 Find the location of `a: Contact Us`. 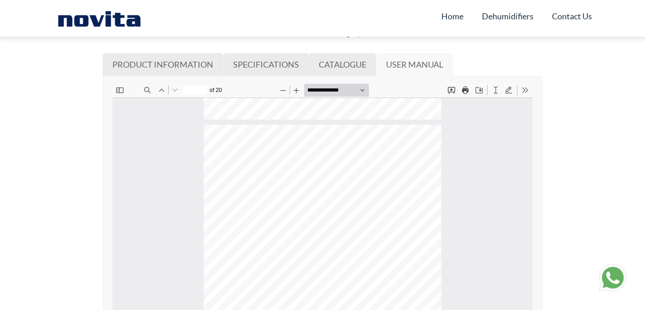

a: Contact Us is located at coordinates (572, 16).